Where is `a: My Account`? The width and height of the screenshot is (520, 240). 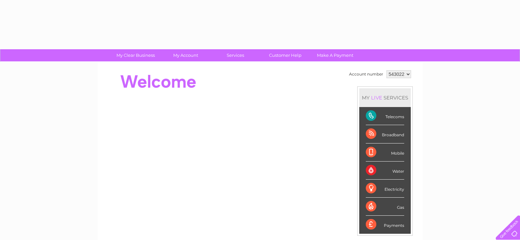 a: My Account is located at coordinates (186, 55).